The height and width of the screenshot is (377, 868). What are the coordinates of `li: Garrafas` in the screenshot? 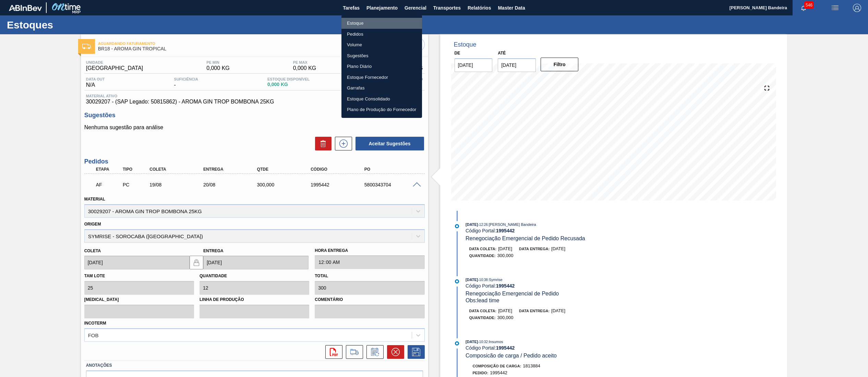 It's located at (382, 88).